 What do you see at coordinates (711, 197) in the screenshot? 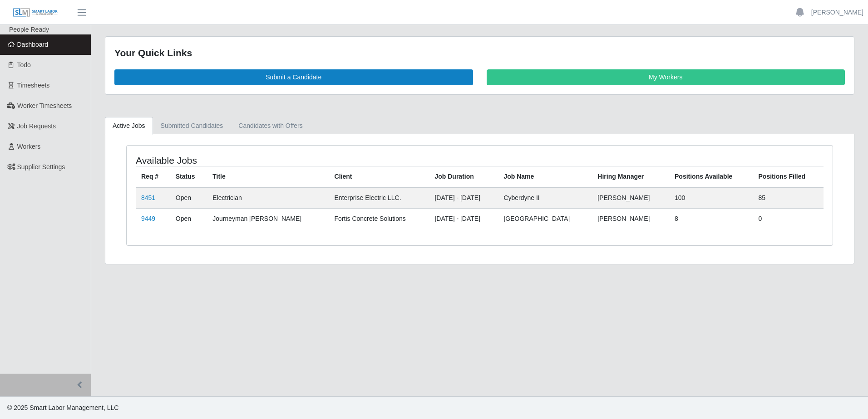
I see `td: 100` at bounding box center [711, 197].